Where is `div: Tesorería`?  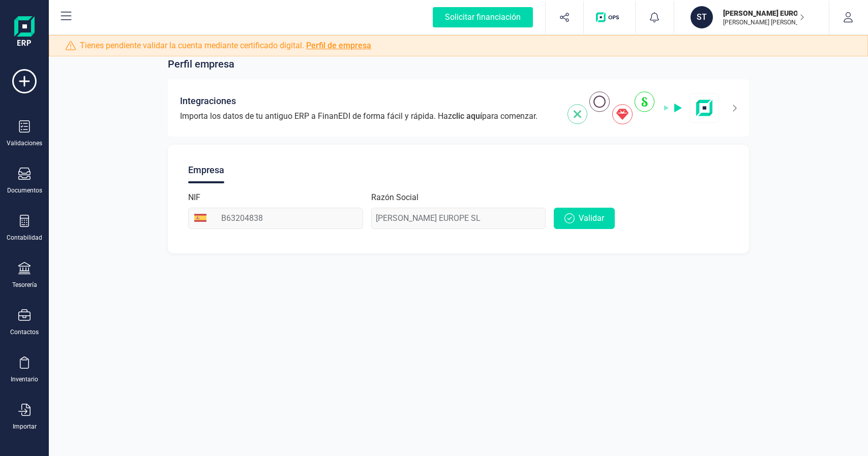 div: Tesorería is located at coordinates (25, 285).